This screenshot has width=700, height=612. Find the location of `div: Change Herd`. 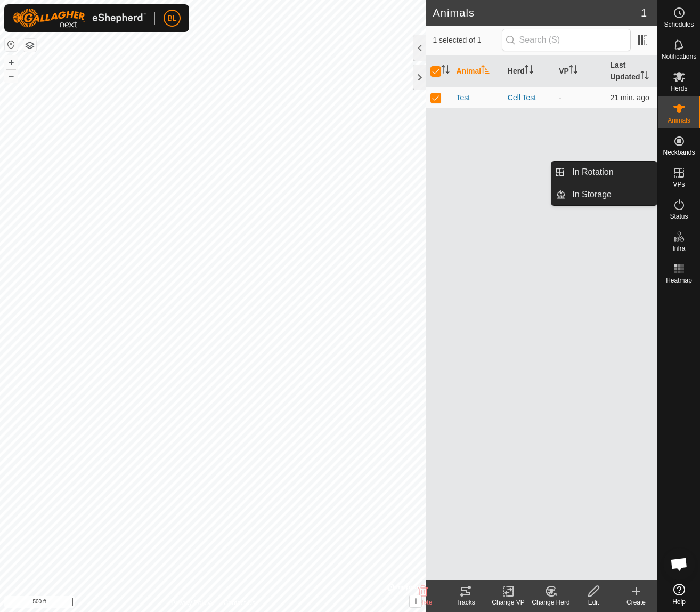

div: Change Herd is located at coordinates (551, 602).